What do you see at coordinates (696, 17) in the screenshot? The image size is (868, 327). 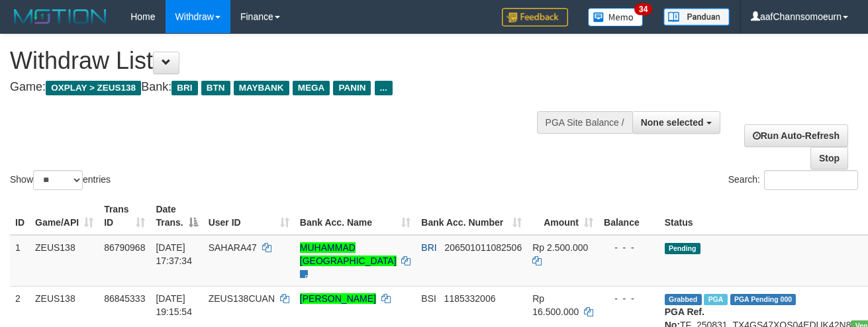 I see `img: panduan.png` at bounding box center [696, 17].